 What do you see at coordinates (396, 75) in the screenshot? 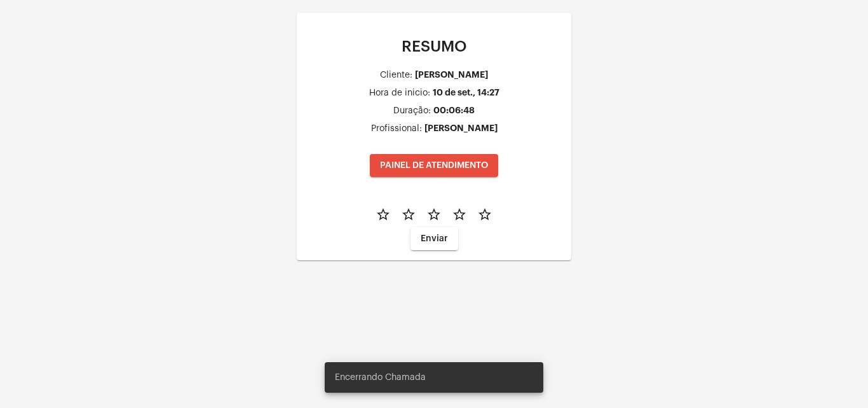
I see `div: Cliente:` at bounding box center [396, 75].